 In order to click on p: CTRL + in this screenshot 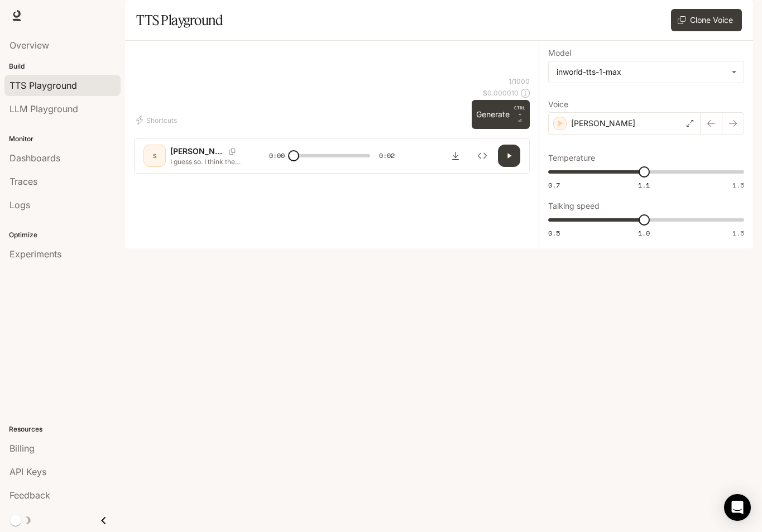, I will do `click(520, 111)`.